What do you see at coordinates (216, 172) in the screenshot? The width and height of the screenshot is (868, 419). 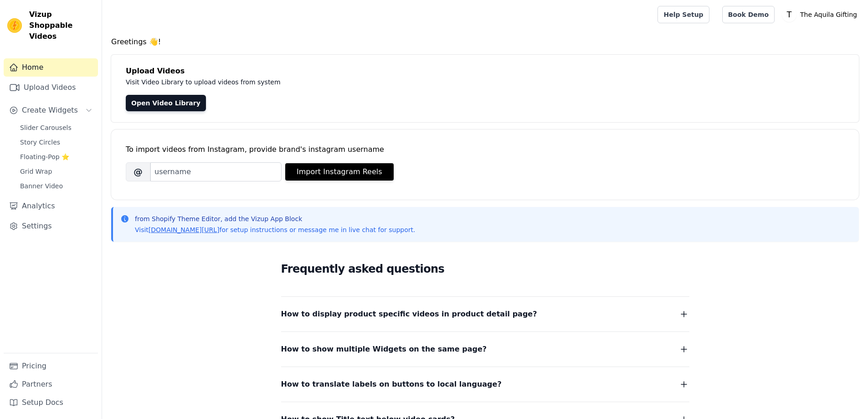 I see `input: username` at bounding box center [216, 172].